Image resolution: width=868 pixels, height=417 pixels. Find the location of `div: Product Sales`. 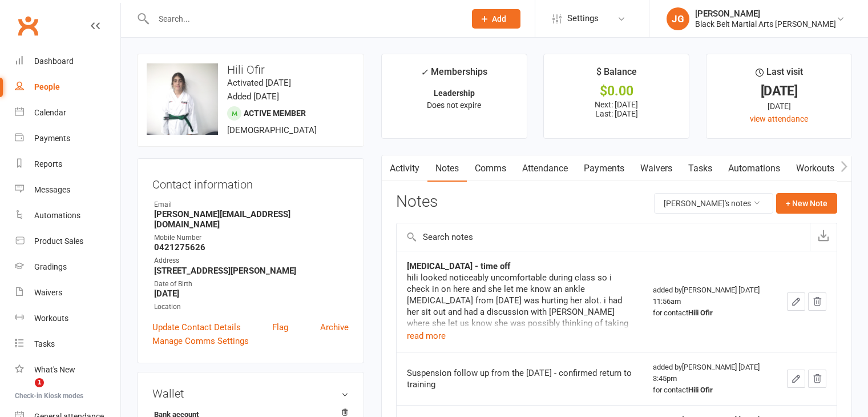

div: Product Sales is located at coordinates (59, 241).